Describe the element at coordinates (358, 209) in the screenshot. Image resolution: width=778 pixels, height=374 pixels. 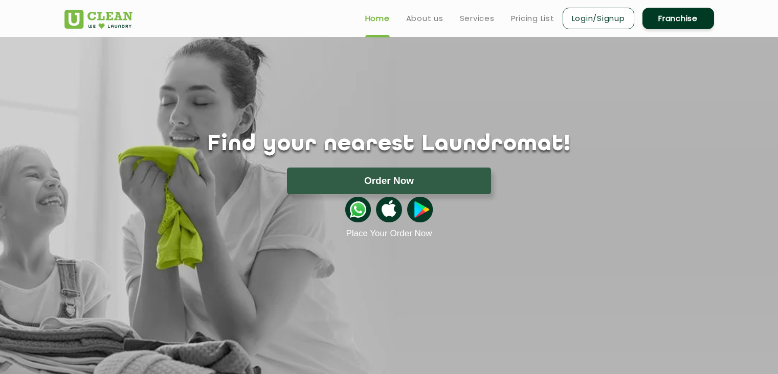
I see `img: whatsappicon.png` at that location.